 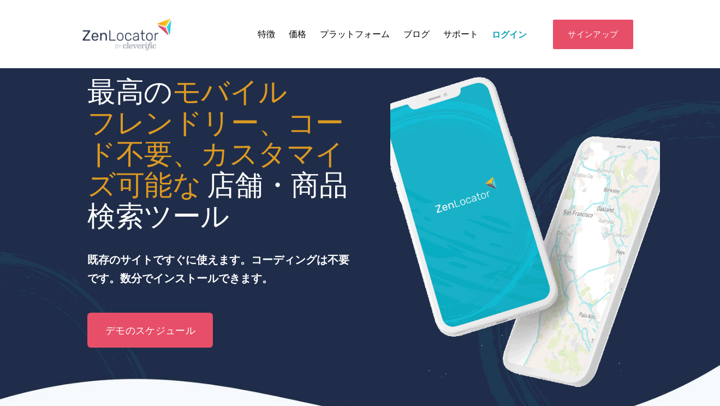 I want to click on font: フレンドリー、コード不要、カスタマイズ可能な, so click(x=215, y=154).